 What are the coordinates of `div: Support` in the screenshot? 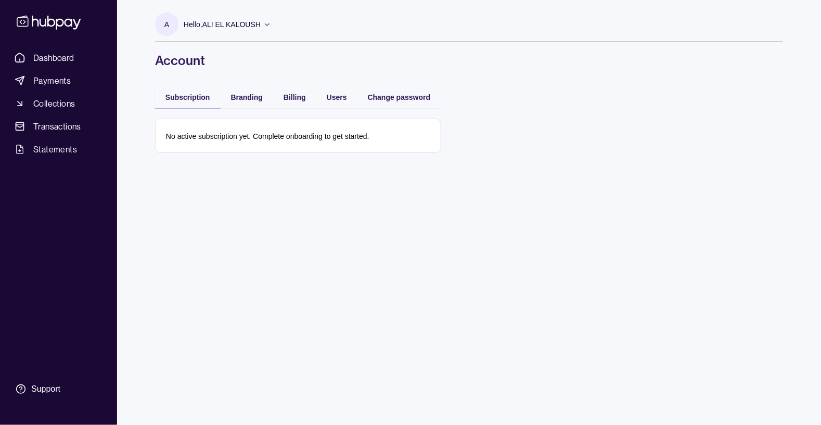 It's located at (46, 389).